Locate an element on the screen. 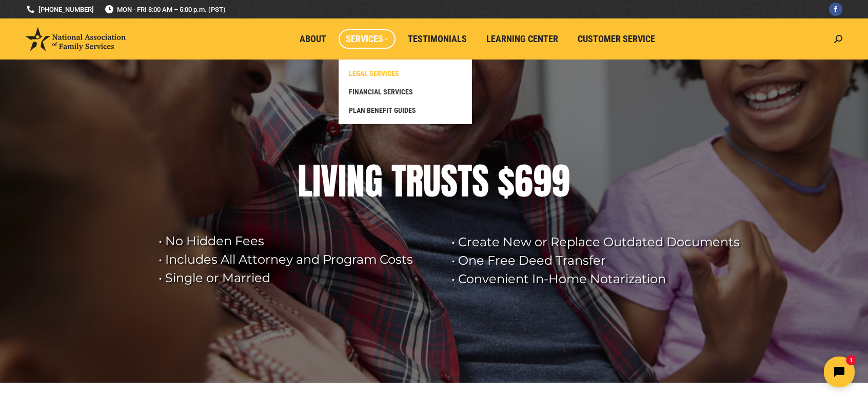 Image resolution: width=868 pixels, height=414 pixels. a: Facebook page opens in new window is located at coordinates (836, 9).